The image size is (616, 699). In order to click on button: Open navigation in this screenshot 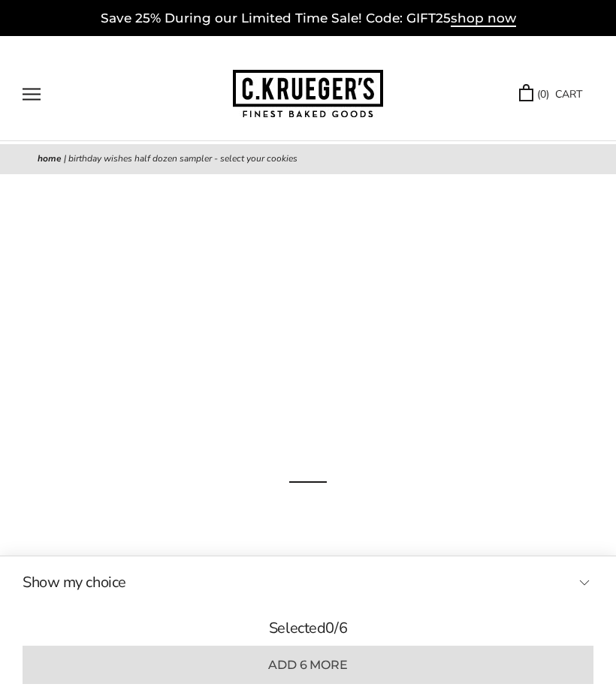, I will do `click(32, 94)`.